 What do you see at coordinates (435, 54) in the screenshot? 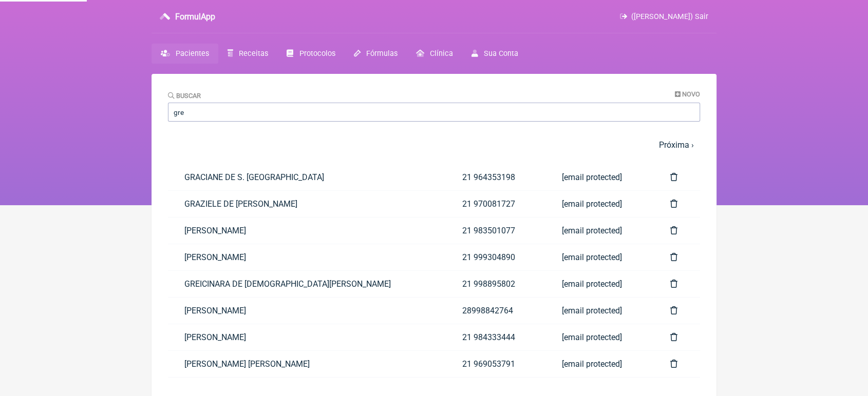
I see `a: Clínica` at bounding box center [435, 54].